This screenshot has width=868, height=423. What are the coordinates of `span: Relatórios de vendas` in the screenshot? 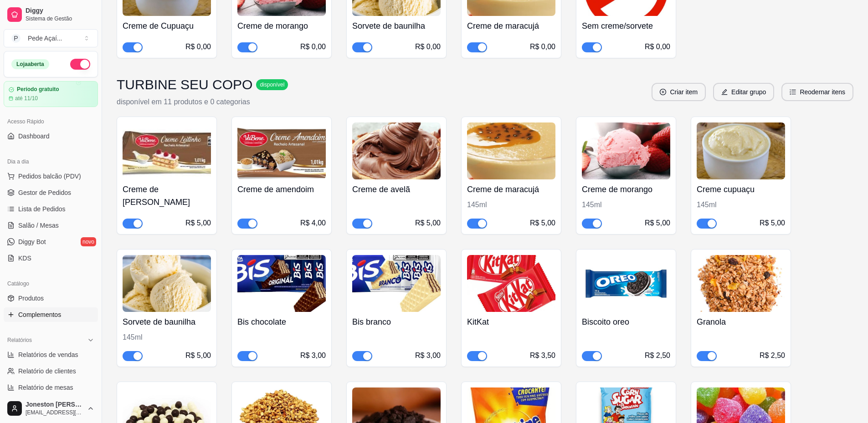 It's located at (48, 355).